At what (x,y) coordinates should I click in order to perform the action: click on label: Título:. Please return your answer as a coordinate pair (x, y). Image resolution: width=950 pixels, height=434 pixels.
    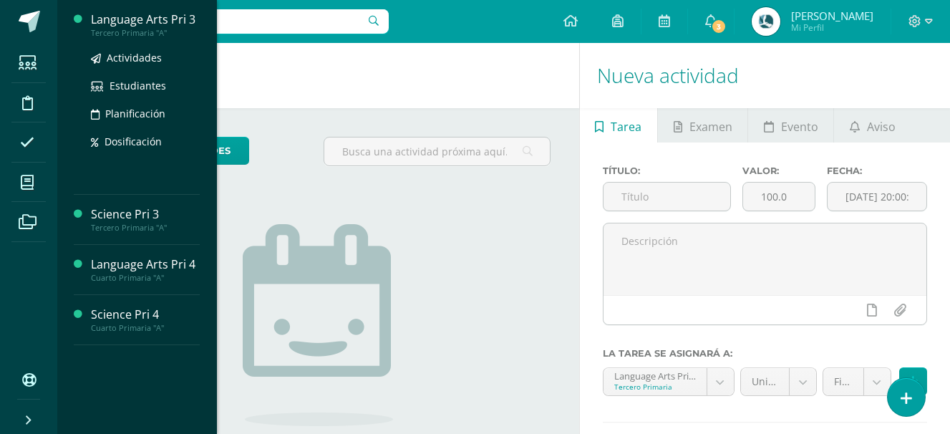
    Looking at the image, I should click on (667, 170).